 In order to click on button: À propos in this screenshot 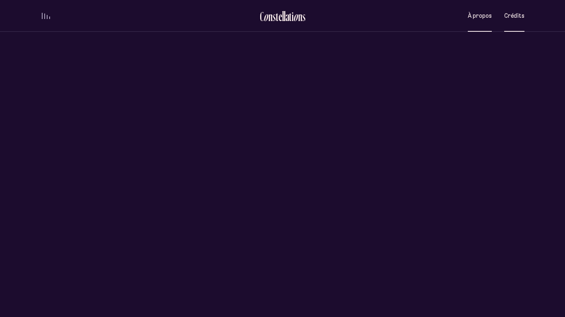, I will do `click(479, 16)`.